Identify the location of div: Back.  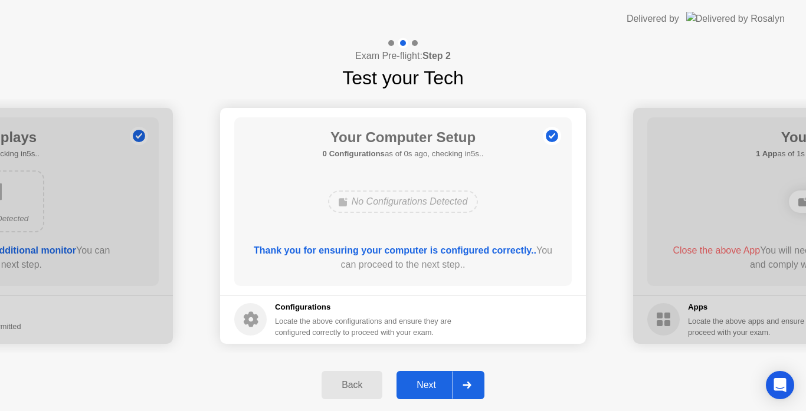
(351, 385).